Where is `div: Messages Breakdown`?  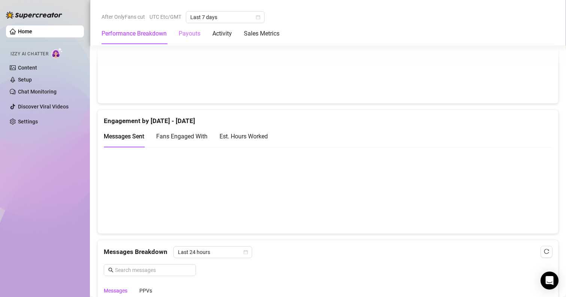 div: Messages Breakdown is located at coordinates (327, 252).